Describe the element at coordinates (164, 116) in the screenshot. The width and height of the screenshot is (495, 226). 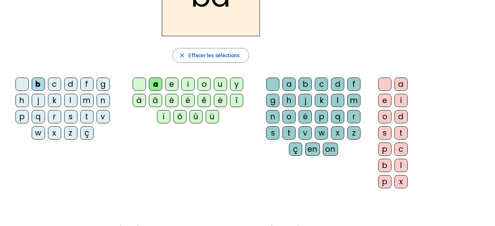
I see `div: ï` at that location.